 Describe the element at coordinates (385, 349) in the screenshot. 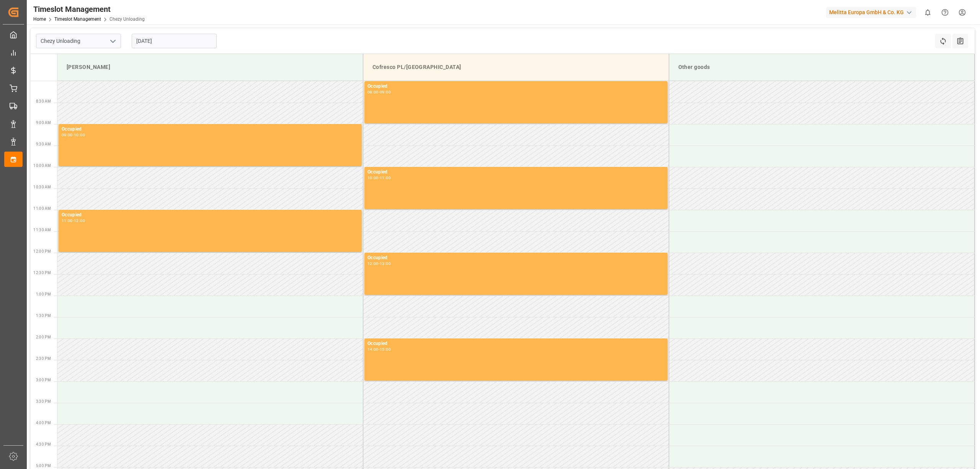

I see `div: 15:00` at that location.